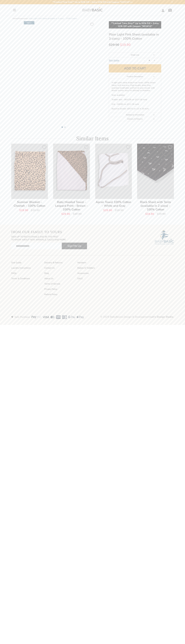 The width and height of the screenshot is (185, 644). I want to click on a: About Us, so click(59, 278).